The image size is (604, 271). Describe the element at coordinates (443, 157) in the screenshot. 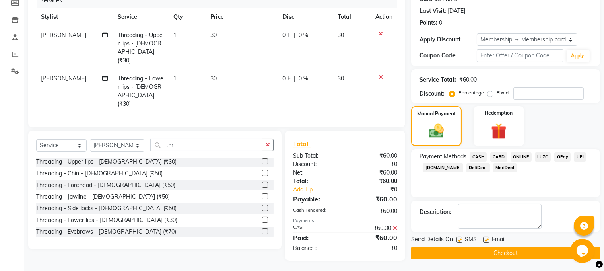

I see `span: Payment Methods` at that location.